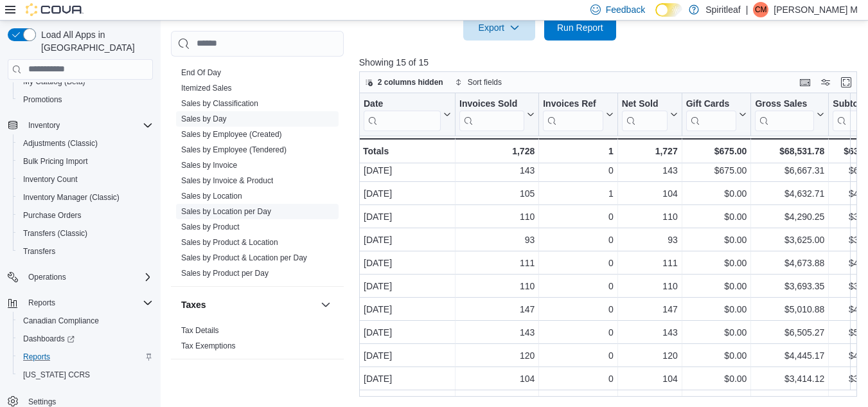 The height and width of the screenshot is (407, 868). I want to click on a: Sales by Employee (Tendered), so click(234, 149).